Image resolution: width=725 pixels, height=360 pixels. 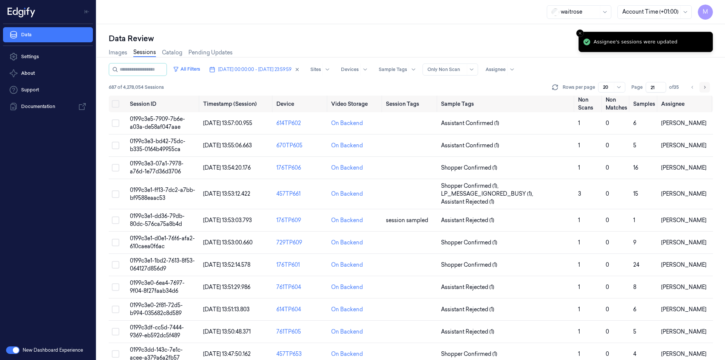 What do you see at coordinates (635, 309) in the screenshot?
I see `span: 6` at bounding box center [635, 309].